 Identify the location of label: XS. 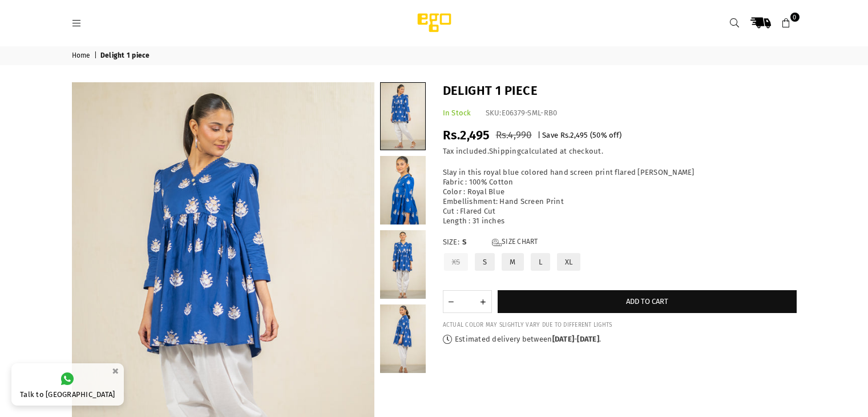
(456, 262).